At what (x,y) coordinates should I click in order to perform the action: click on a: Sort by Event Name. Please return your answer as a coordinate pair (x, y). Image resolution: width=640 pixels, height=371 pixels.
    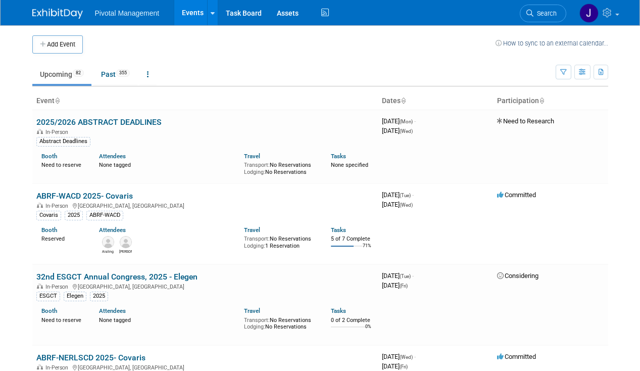
    Looking at the image, I should click on (57, 100).